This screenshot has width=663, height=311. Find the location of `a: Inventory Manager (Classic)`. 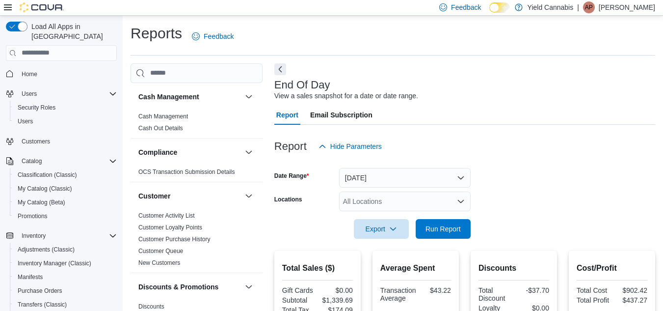

a: Inventory Manager (Classic) is located at coordinates (54, 263).